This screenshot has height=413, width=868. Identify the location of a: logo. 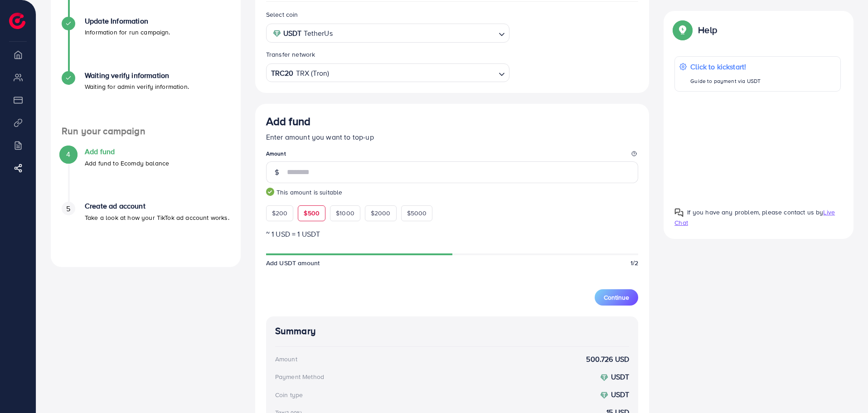
(17, 21).